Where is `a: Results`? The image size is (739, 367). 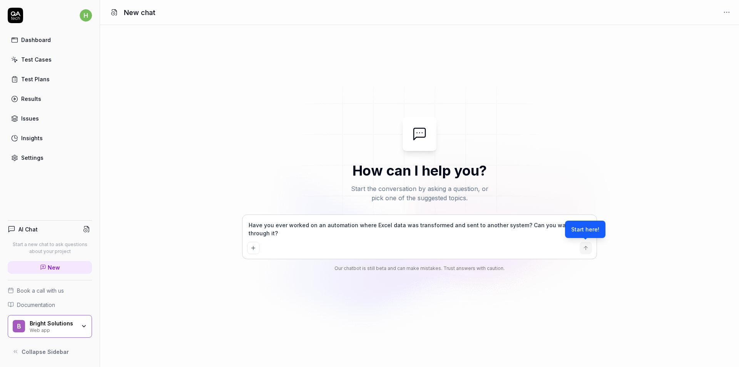
a: Results is located at coordinates (50, 99).